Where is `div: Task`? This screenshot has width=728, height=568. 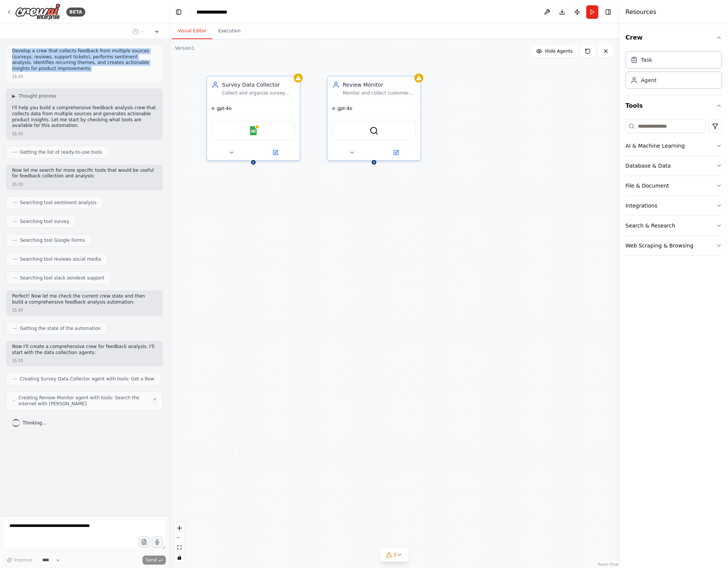
div: Task is located at coordinates (646, 60).